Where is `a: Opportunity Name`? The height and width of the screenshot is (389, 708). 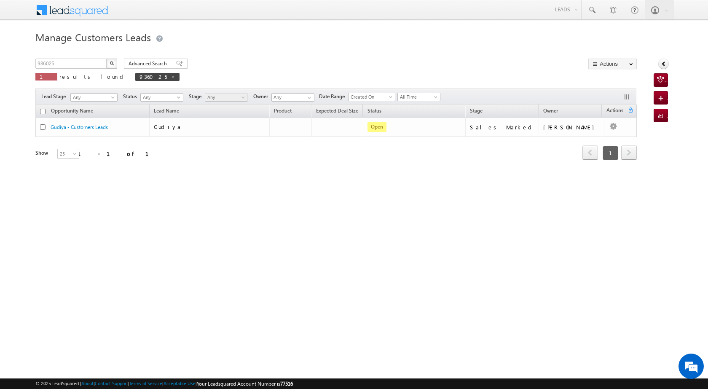 a: Opportunity Name is located at coordinates (72, 112).